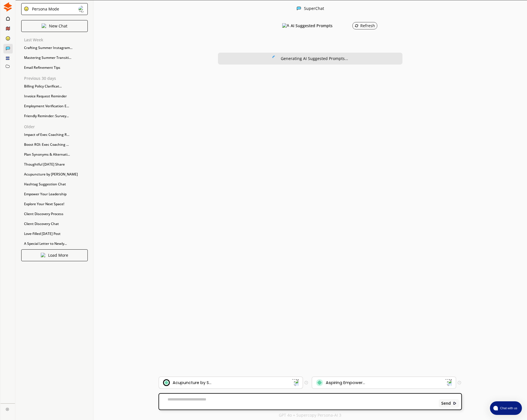  What do you see at coordinates (56, 78) in the screenshot?
I see `p: Previous 30 days` at bounding box center [56, 78].